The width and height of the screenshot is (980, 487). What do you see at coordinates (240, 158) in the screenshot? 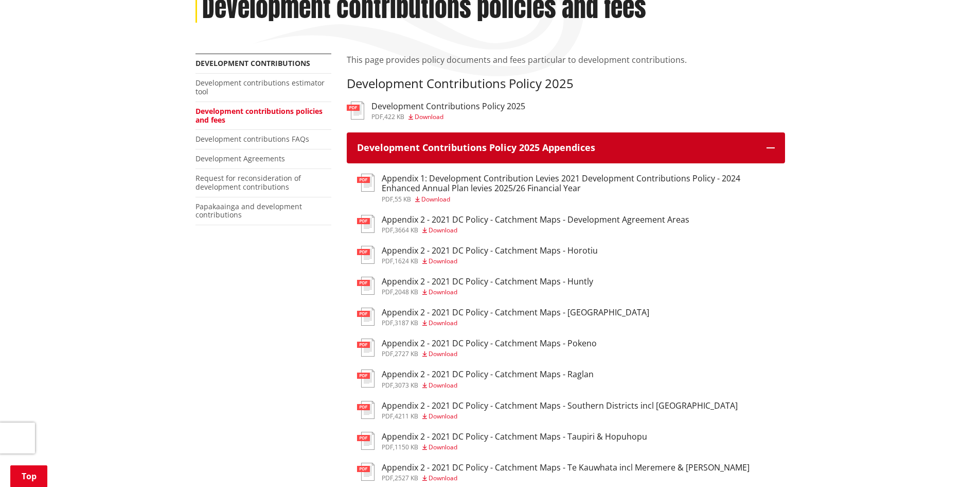
I see `a: Development Agreements` at bounding box center [240, 158].